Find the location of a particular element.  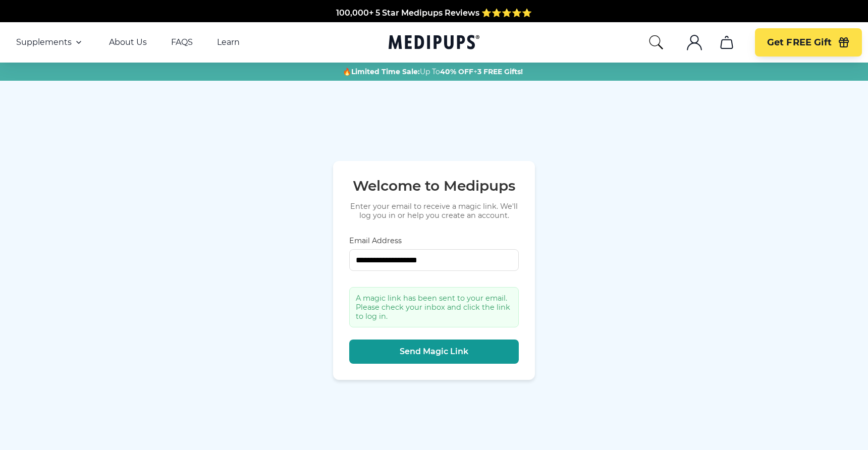

button: Supplements is located at coordinates (50, 42).